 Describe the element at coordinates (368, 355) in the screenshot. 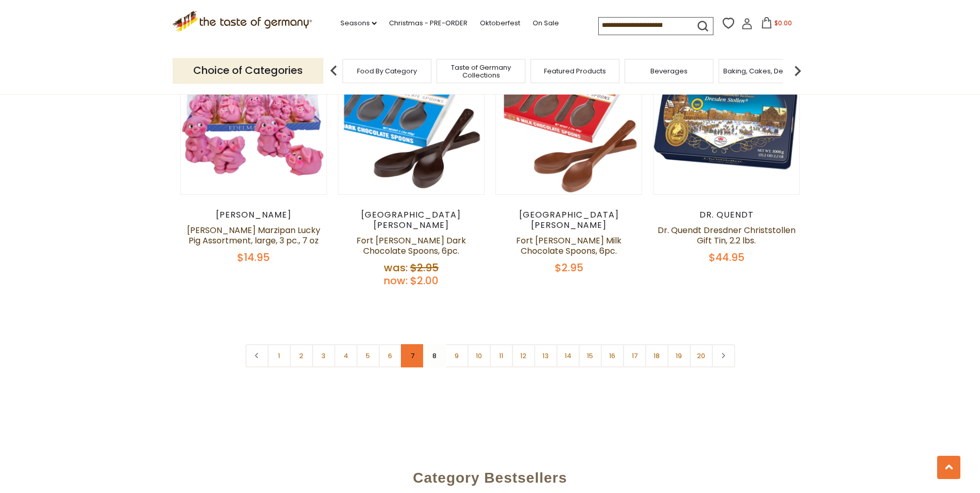

I see `a: 5` at that location.